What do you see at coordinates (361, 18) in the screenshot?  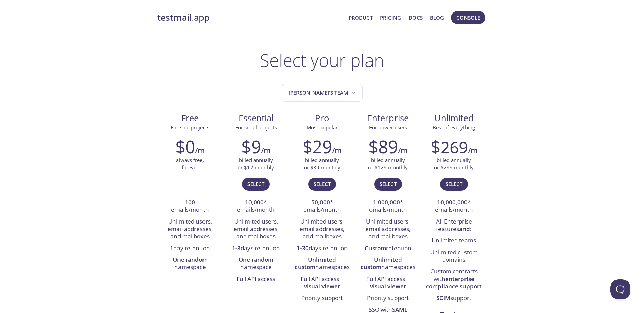 I see `a: Product` at bounding box center [361, 18].